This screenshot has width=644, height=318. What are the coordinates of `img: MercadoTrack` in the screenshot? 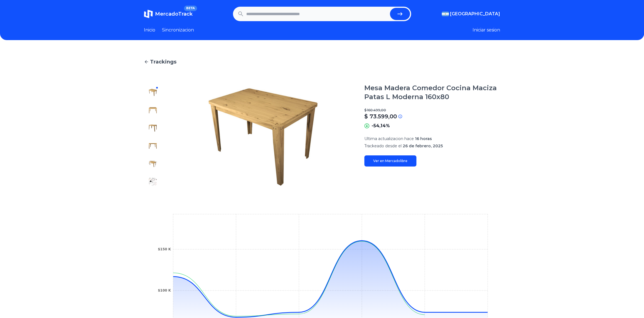 It's located at (148, 14).